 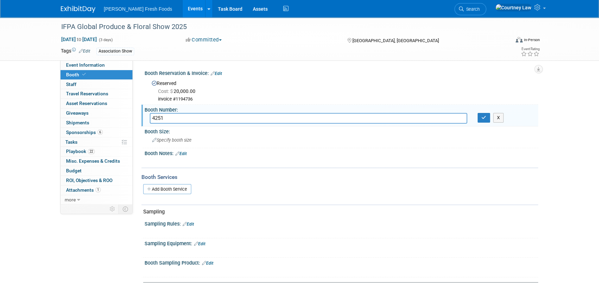 What do you see at coordinates (96, 123) in the screenshot?
I see `a: Shipments` at bounding box center [96, 123].